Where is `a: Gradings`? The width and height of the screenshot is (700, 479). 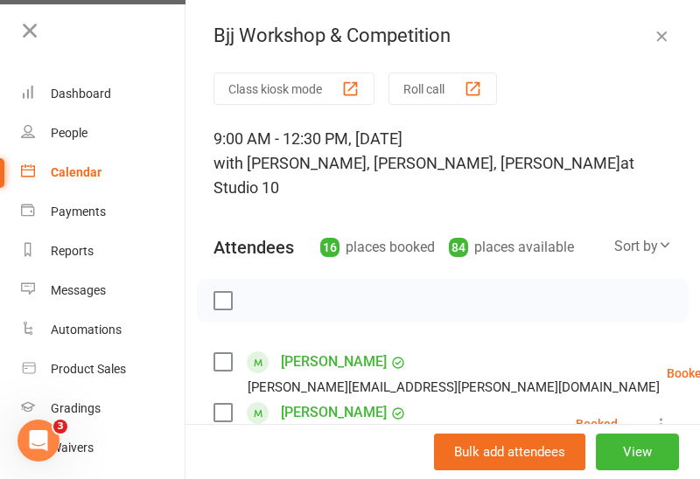 a: Gradings is located at coordinates (103, 409).